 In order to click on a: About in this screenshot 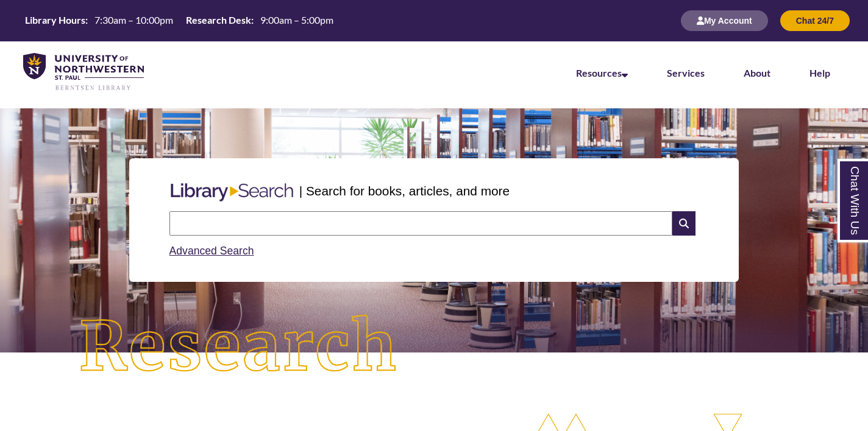, I will do `click(757, 72)`.